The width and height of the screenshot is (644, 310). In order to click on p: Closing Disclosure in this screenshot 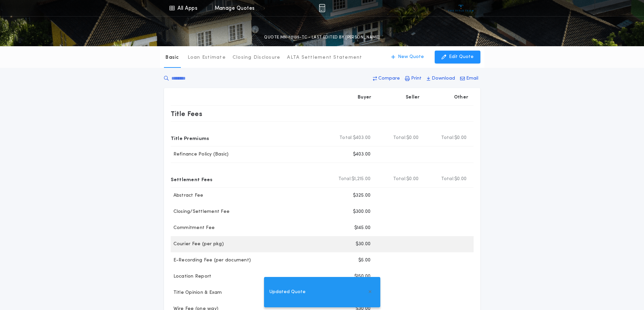, I will do `click(257, 58)`.